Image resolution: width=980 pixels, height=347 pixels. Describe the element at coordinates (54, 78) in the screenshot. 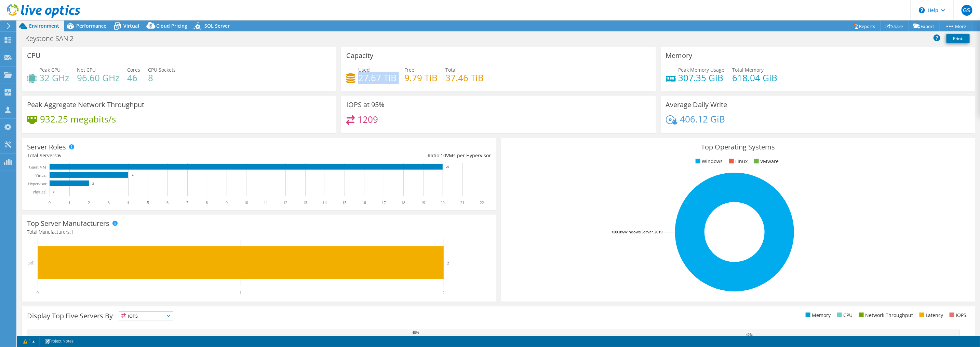

I see `h4: 32 GHz` at that location.